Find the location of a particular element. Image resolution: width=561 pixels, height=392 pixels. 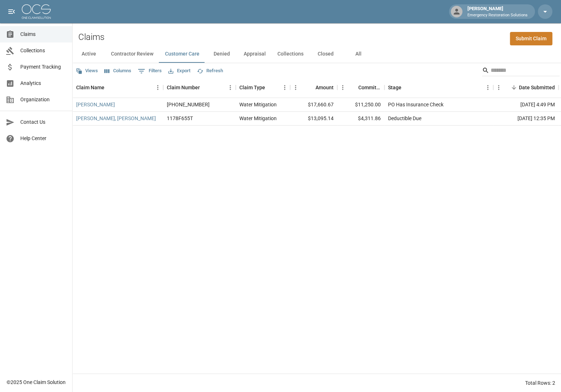

button: Refresh is located at coordinates (210, 71).